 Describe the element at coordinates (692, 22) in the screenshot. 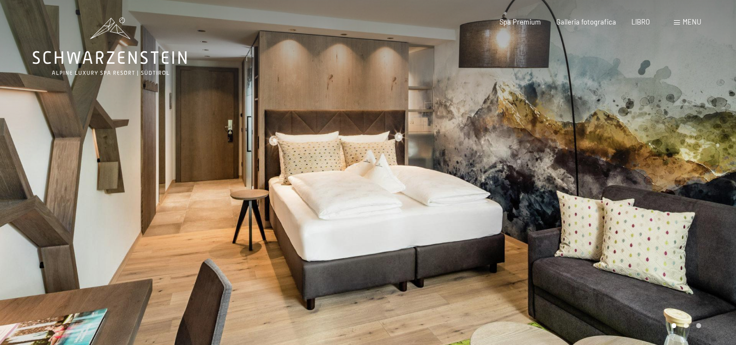

I see `font: menu` at that location.